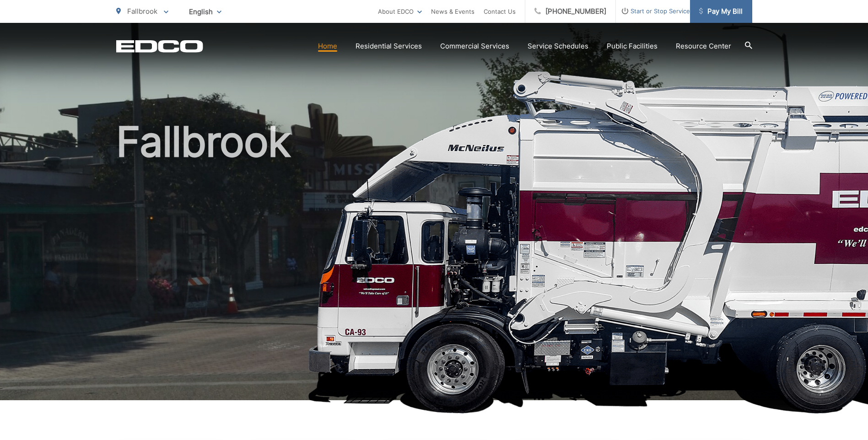  Describe the element at coordinates (388, 46) in the screenshot. I see `a: Residential Services` at that location.